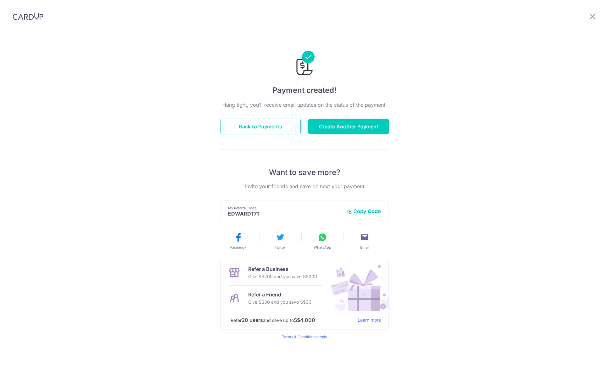  What do you see at coordinates (280, 241) in the screenshot?
I see `button: Twitter` at bounding box center [280, 241].